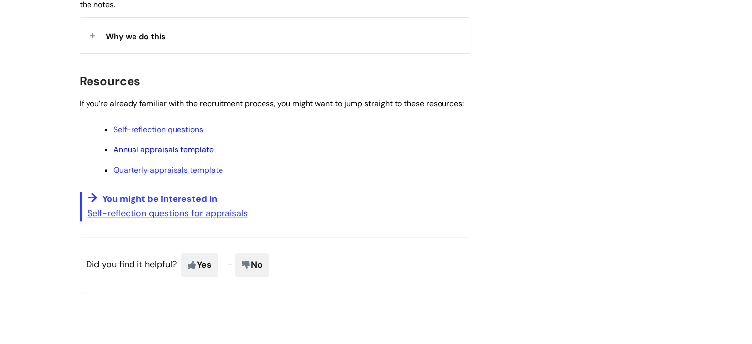 This screenshot has width=752, height=344. What do you see at coordinates (252, 265) in the screenshot?
I see `span: No` at bounding box center [252, 265].